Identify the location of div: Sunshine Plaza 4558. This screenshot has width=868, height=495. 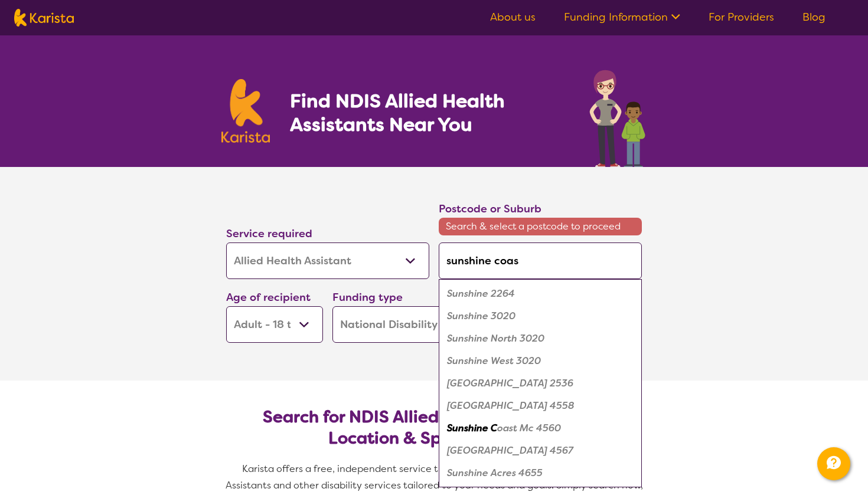
(541, 406).